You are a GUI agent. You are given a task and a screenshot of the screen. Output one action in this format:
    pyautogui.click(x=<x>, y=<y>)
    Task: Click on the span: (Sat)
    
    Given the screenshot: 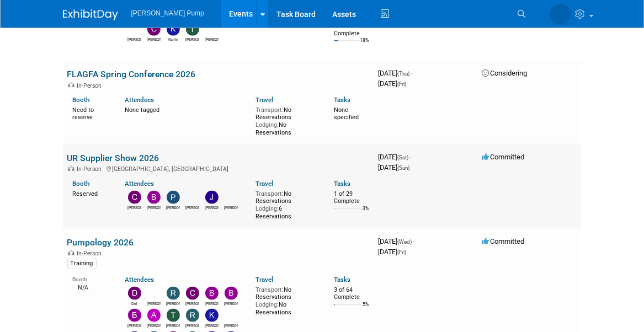 What is the action you would take?
    pyautogui.click(x=403, y=157)
    